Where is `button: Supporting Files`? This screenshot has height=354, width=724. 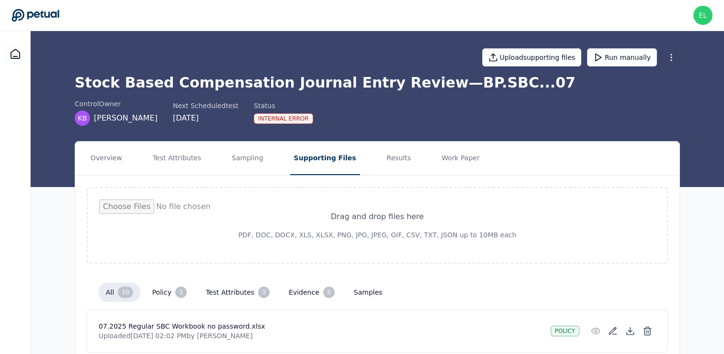 button: Supporting Files is located at coordinates (325, 159).